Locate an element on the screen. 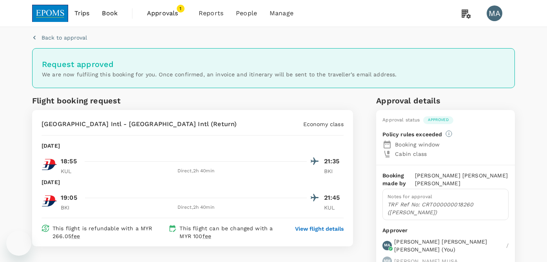 Image resolution: width=547 pixels, height=262 pixels. h6: Approval details is located at coordinates (445, 101).